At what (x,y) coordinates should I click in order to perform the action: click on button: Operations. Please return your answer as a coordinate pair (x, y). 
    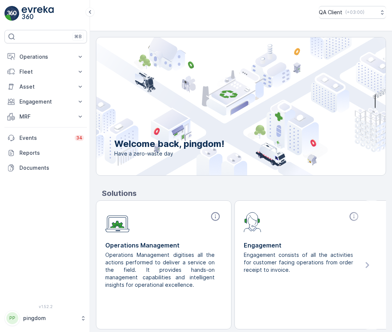
    Looking at the image, I should click on (46, 57).